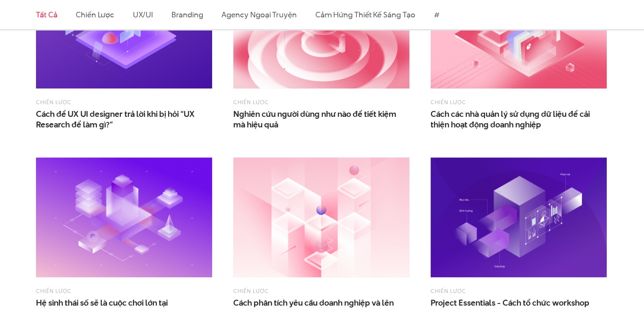  I want to click on a: Nghiên cứu người dùng như nào để tiết kiệmmà hiệu quả, so click(318, 119).